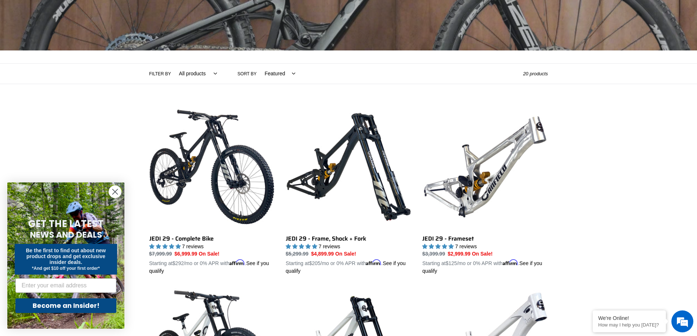 The height and width of the screenshot is (336, 697). I want to click on p: How may I help you today?, so click(629, 325).